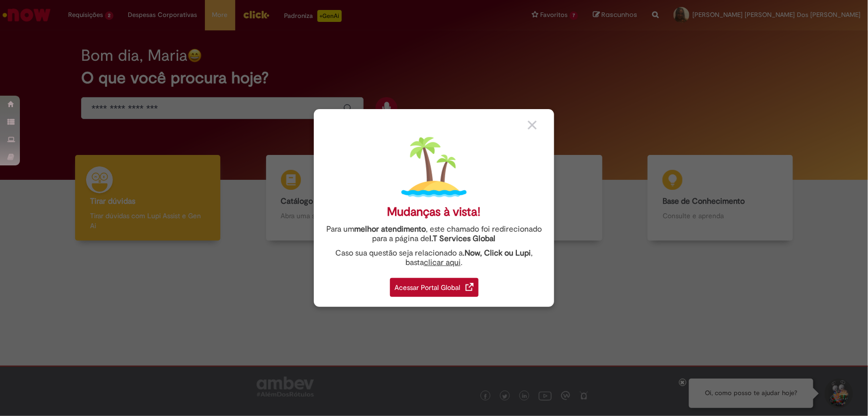 This screenshot has height=416, width=868. Describe the element at coordinates (434, 211) in the screenshot. I see `div: Mudanças à vista!` at that location.